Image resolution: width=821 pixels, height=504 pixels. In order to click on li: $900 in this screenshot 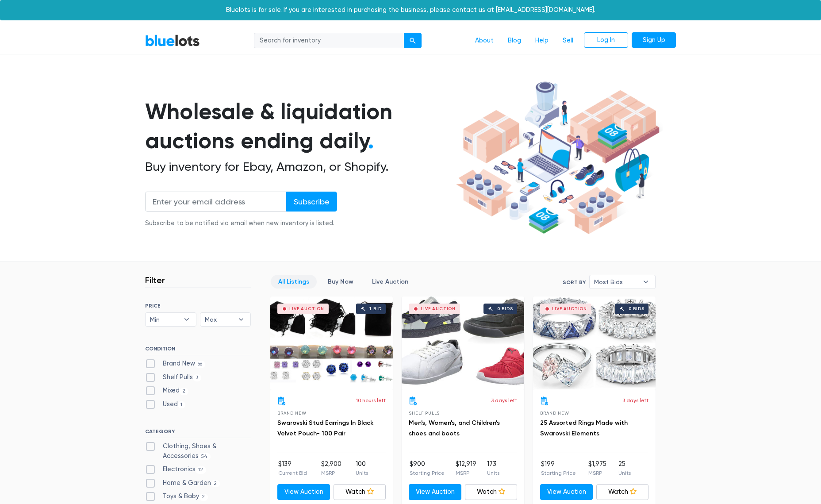, I will do `click(427, 468)`.